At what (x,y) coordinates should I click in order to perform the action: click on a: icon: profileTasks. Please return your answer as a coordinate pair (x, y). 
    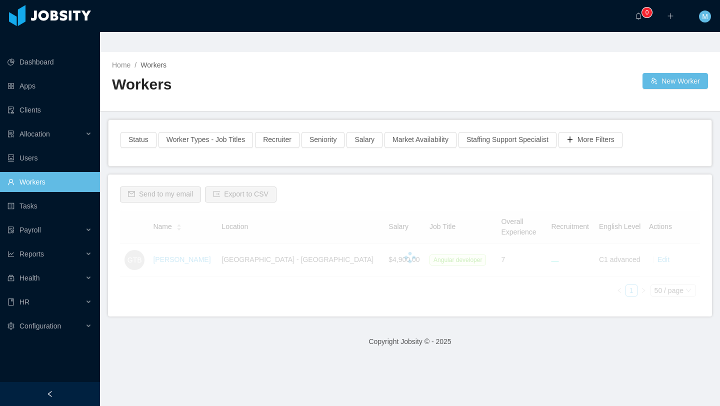
    Looking at the image, I should click on (49, 206).